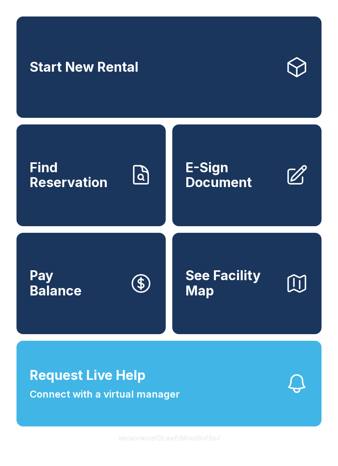  I want to click on a: Start New Rental, so click(169, 67).